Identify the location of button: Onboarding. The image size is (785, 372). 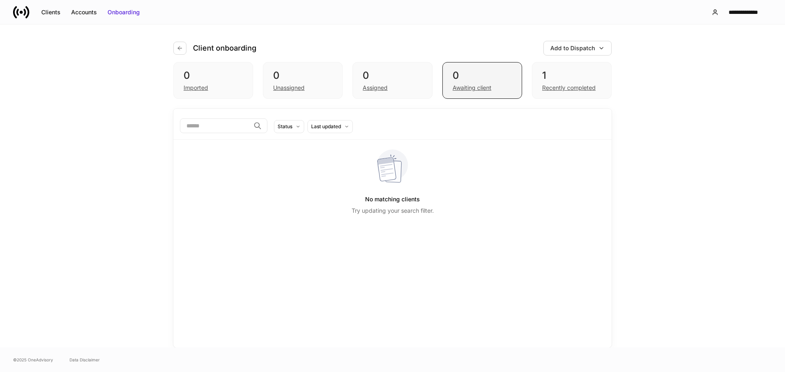
(123, 12).